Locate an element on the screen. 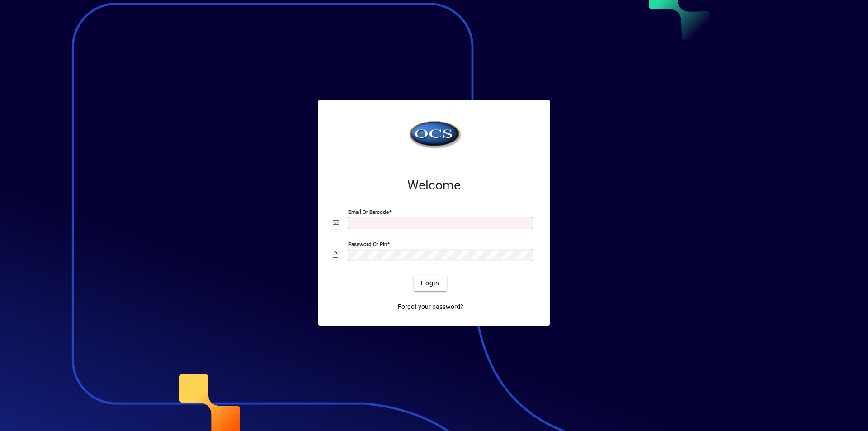 This screenshot has width=868, height=431. mat-label: Email or Barcode is located at coordinates (369, 212).